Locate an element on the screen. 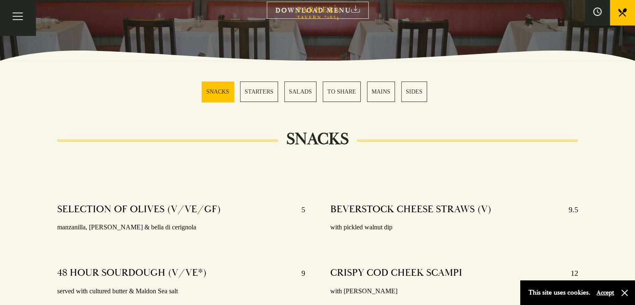  a: 1 / 6 is located at coordinates (218, 91).